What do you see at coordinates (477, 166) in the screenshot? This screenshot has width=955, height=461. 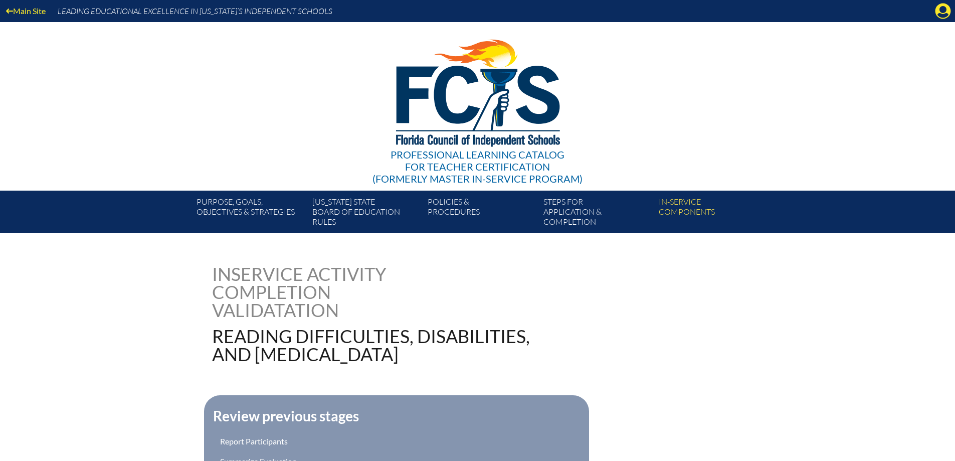 I see `div: Professional Learning Catalog (formerly Master In-service Program)` at bounding box center [477, 166].